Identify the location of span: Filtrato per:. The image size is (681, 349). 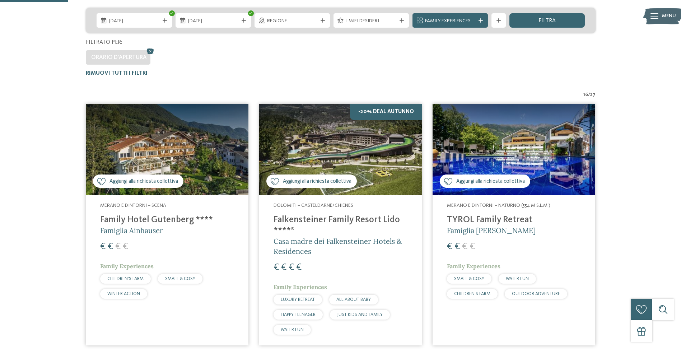
(104, 42).